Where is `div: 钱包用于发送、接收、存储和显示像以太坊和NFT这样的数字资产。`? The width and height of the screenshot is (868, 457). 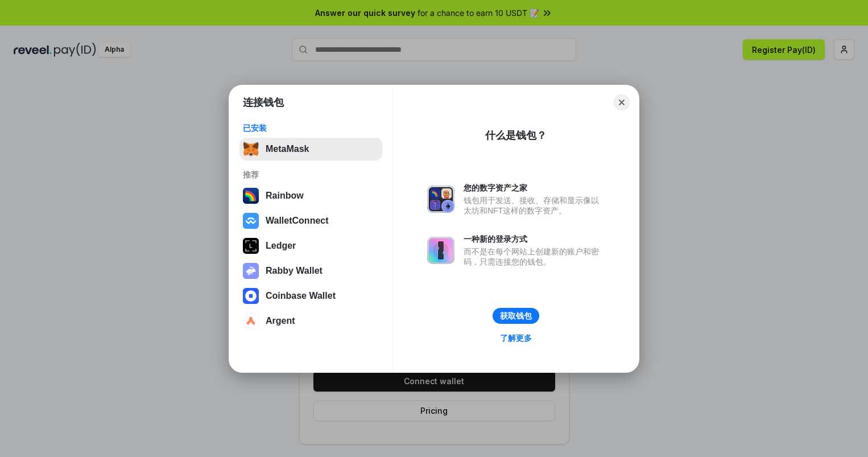
div: 钱包用于发送、接收、存储和显示像以太坊和NFT这样的数字资产。 is located at coordinates (534, 206).